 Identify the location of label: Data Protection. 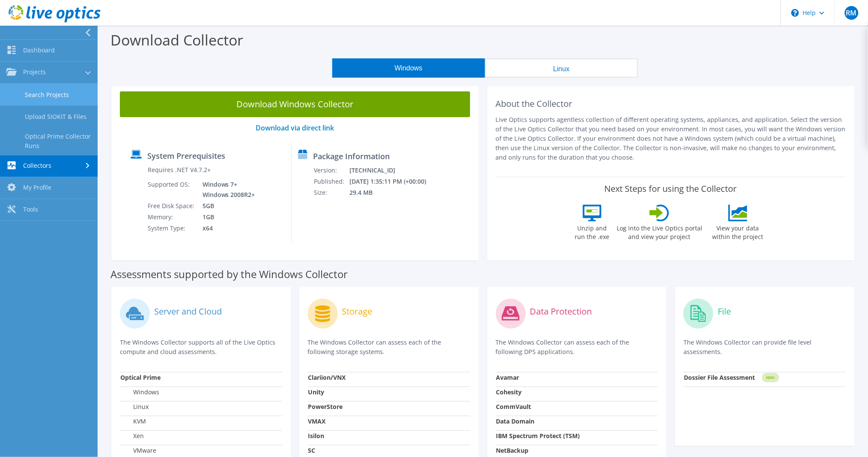
(561, 311).